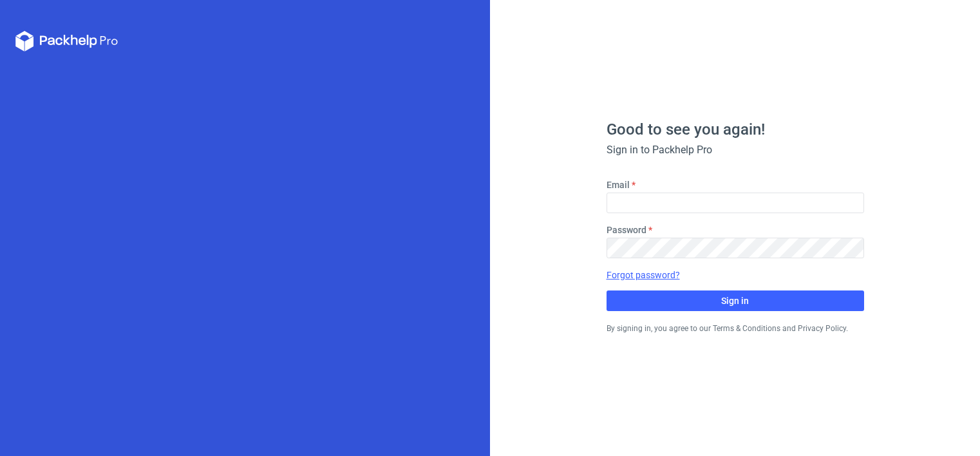 This screenshot has height=456, width=980. I want to click on button: Sign in, so click(735, 301).